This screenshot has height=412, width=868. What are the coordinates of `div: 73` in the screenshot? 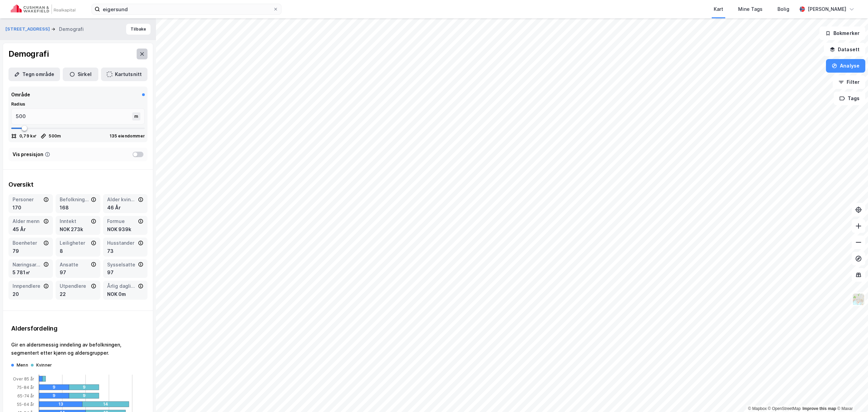 It's located at (125, 251).